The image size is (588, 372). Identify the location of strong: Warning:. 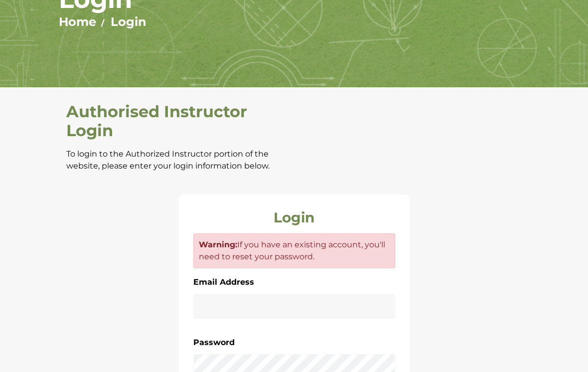
(218, 245).